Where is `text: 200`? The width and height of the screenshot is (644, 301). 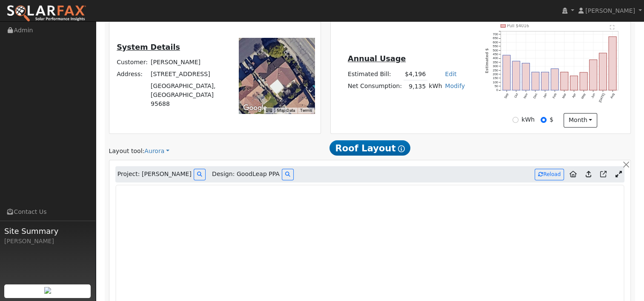
text: 200 is located at coordinates (495, 74).